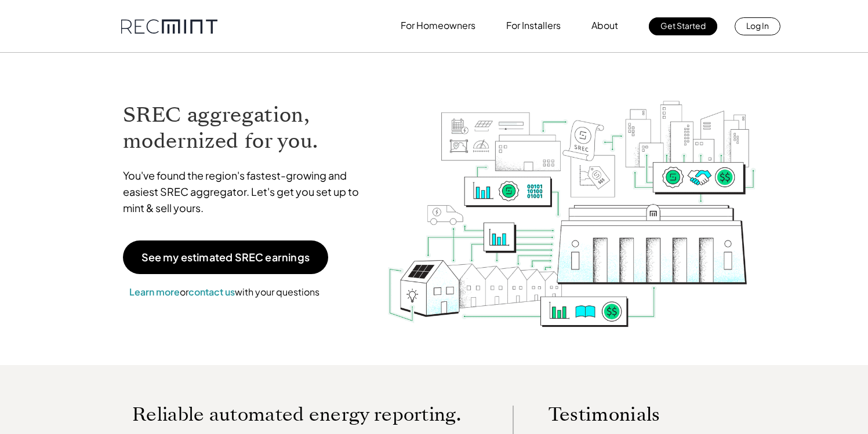  I want to click on p: Reliable automated energy reporting., so click(305, 414).